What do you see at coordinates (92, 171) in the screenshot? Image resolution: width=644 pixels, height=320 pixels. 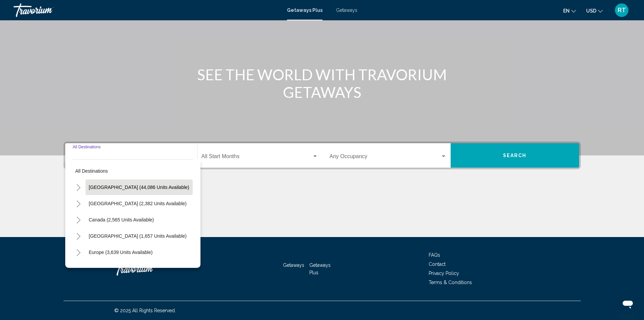 I see `span: All destinations` at bounding box center [92, 171].